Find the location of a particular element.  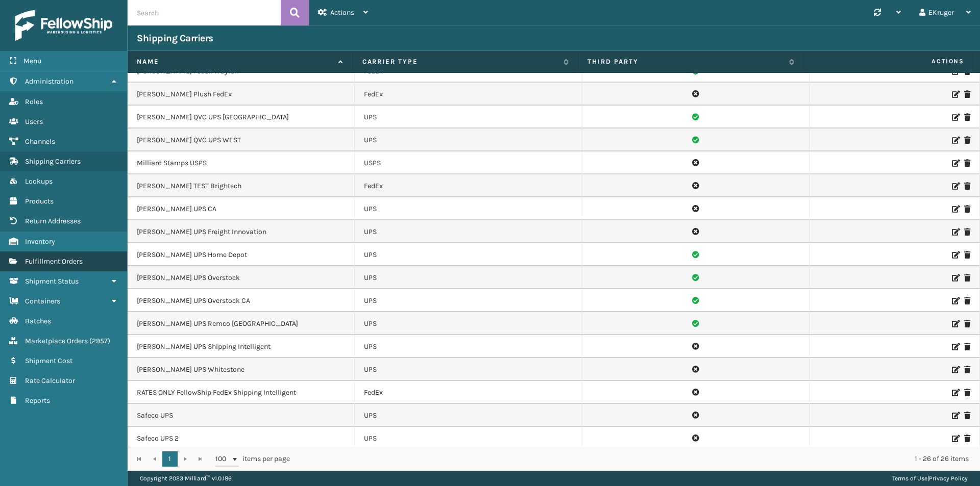

span: Products is located at coordinates (39, 201).